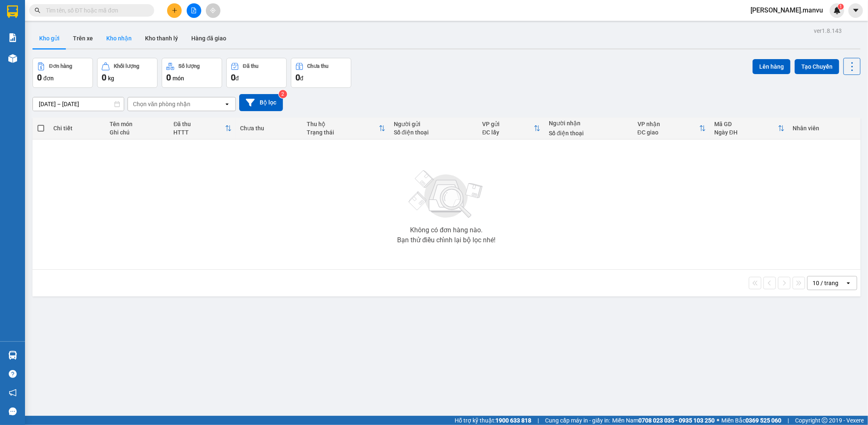  Describe the element at coordinates (446, 230) in the screenshot. I see `div: Không có đơn hàng nào.` at that location.